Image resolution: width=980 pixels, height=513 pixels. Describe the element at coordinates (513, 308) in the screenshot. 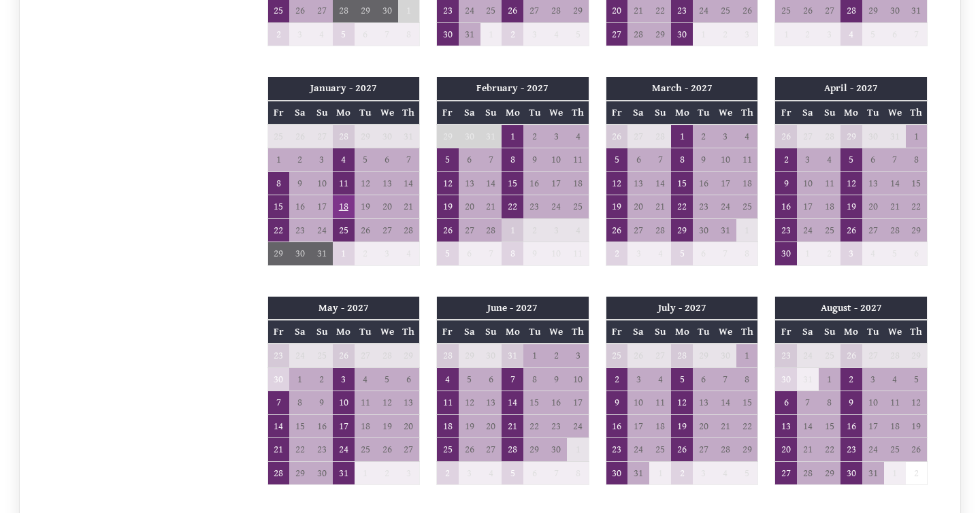

I see `th: June - 2027` at that location.